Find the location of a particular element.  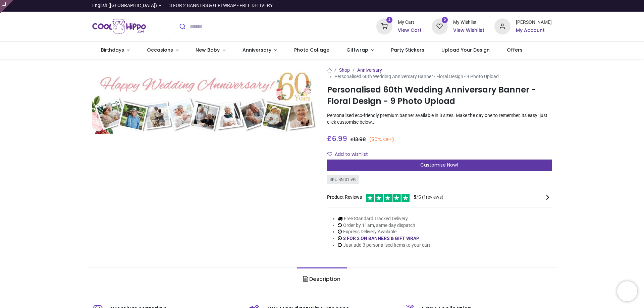

a: Giftwrap is located at coordinates (360, 50).